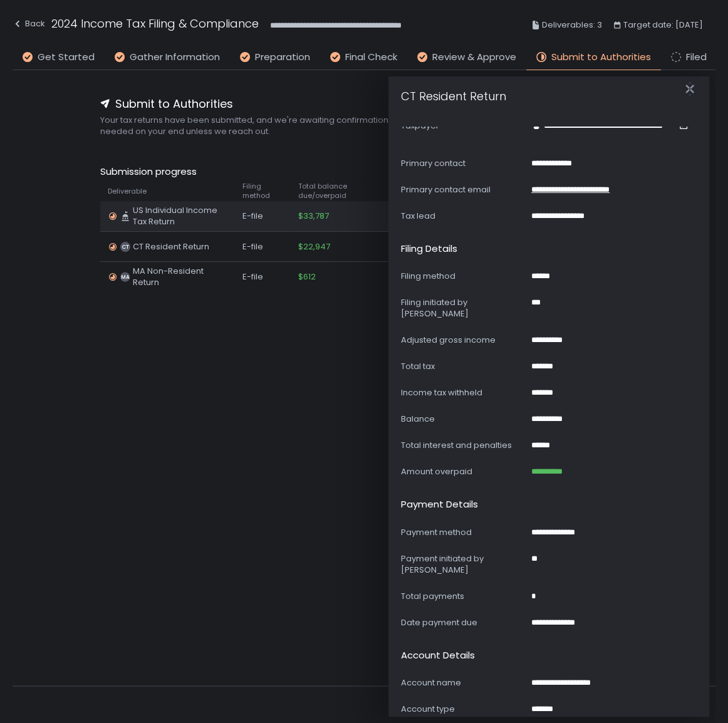 This screenshot has height=723, width=728. Describe the element at coordinates (464, 164) in the screenshot. I see `div: Primary contact` at that location.